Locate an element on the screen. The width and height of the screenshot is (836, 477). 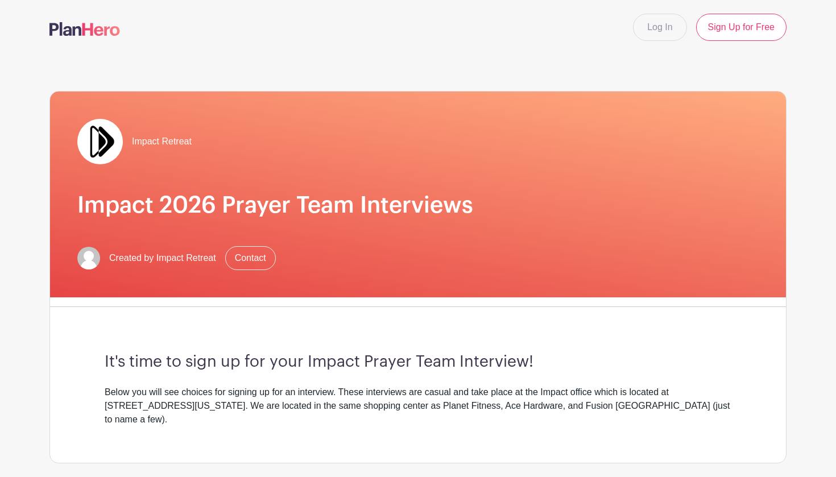
div: Below you will see choices for signing up for an interview. These interviews are casual and take ... is located at coordinates (418, 406).